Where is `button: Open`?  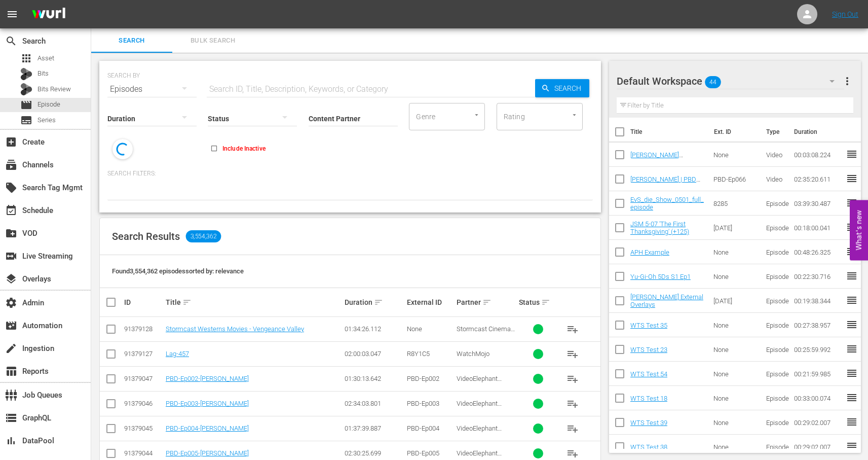
button: Open is located at coordinates (575, 115).